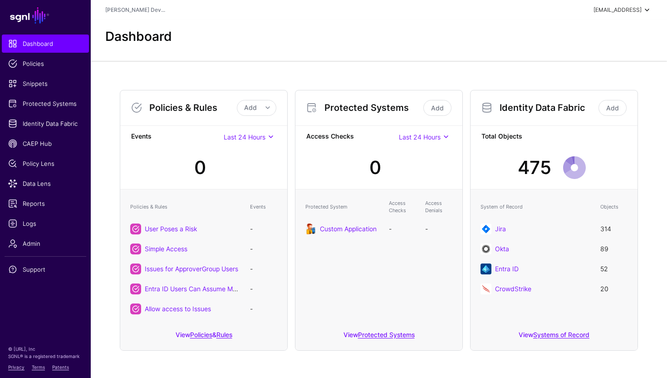 Image resolution: width=667 pixels, height=378 pixels. Describe the element at coordinates (45, 356) in the screenshot. I see `p: SGNL® is a registered trademark` at that location.